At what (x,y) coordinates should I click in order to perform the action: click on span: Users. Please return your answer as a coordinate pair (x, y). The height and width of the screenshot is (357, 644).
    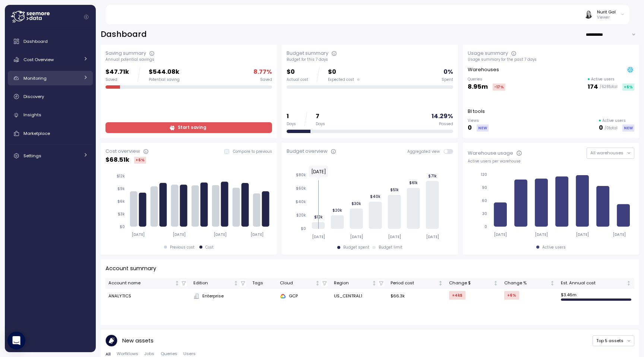
    Looking at the image, I should click on (190, 354).